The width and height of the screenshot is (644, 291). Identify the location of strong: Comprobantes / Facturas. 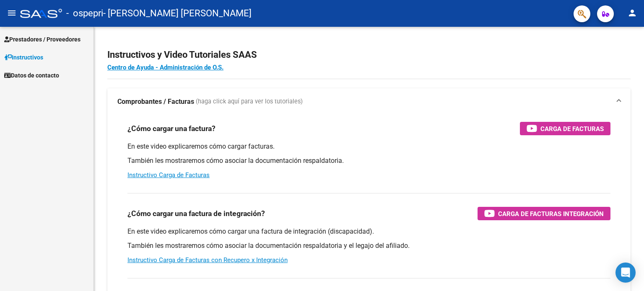
(156, 102).